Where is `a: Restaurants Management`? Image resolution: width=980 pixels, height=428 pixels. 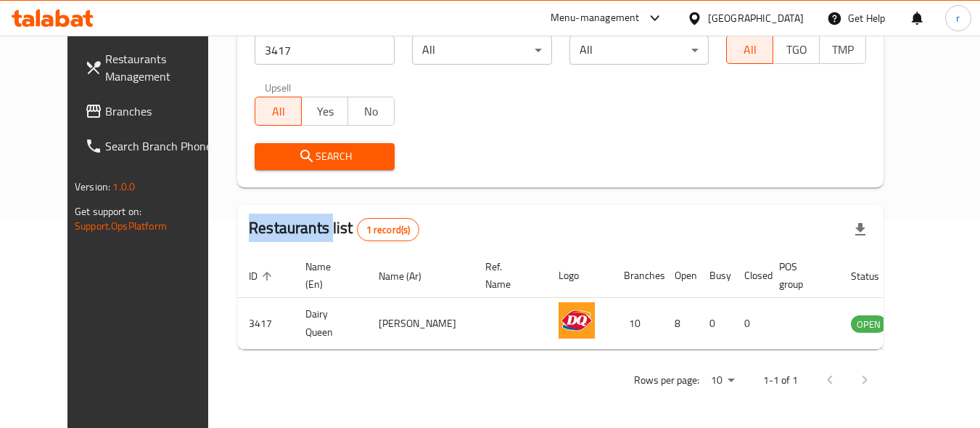
a: Restaurants Management is located at coordinates (153, 68).